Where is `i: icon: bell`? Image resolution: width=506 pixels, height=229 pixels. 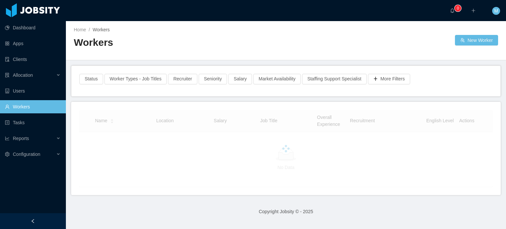
i: icon: bell is located at coordinates (452, 11).